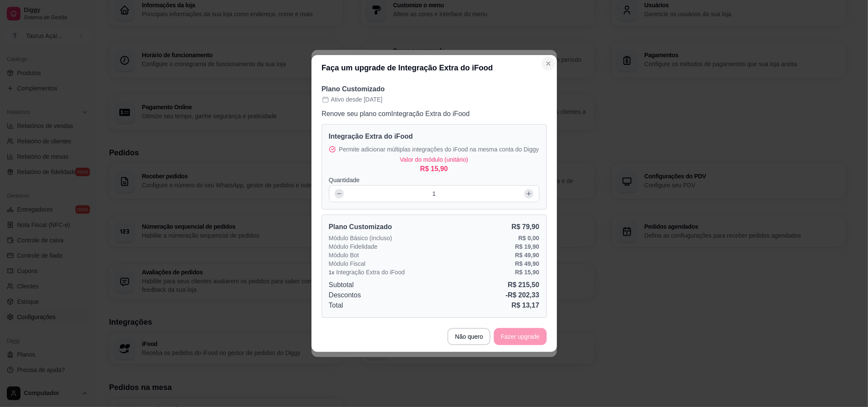  Describe the element at coordinates (434, 180) in the screenshot. I see `p: Quantidade` at that location.